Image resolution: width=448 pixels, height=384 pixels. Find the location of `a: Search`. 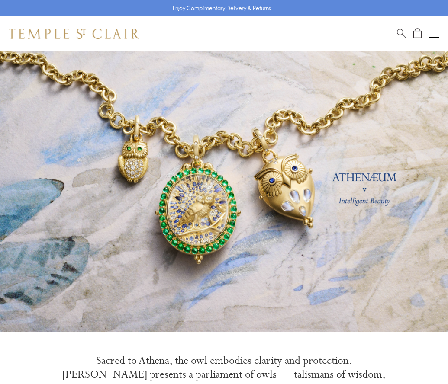

a: Search is located at coordinates (401, 33).